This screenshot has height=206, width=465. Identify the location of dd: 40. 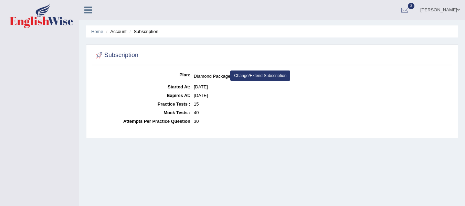
(322, 112).